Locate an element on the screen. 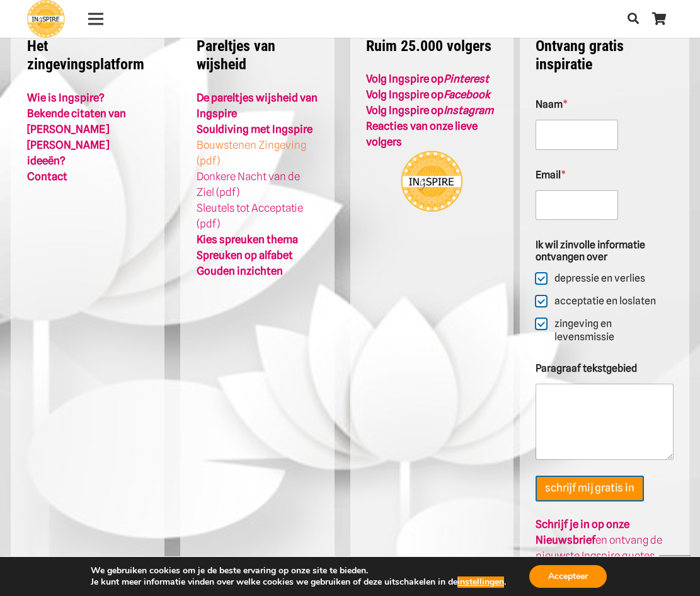 The image size is (700, 596). button: Accepteer is located at coordinates (568, 577).